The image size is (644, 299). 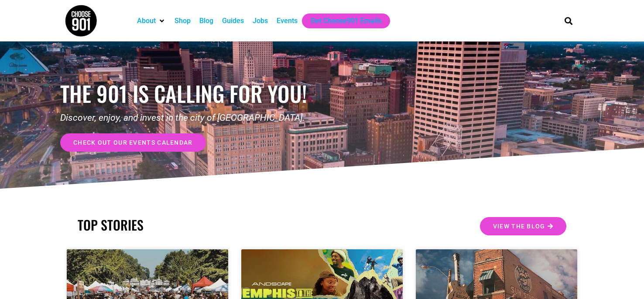 What do you see at coordinates (207, 21) in the screenshot?
I see `div: Blog` at bounding box center [207, 21].